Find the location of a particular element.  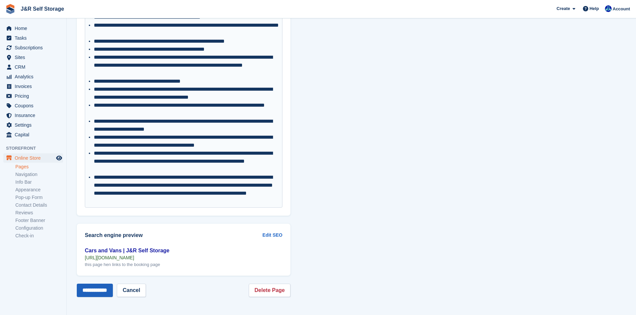

a: Reviews is located at coordinates (39, 213).